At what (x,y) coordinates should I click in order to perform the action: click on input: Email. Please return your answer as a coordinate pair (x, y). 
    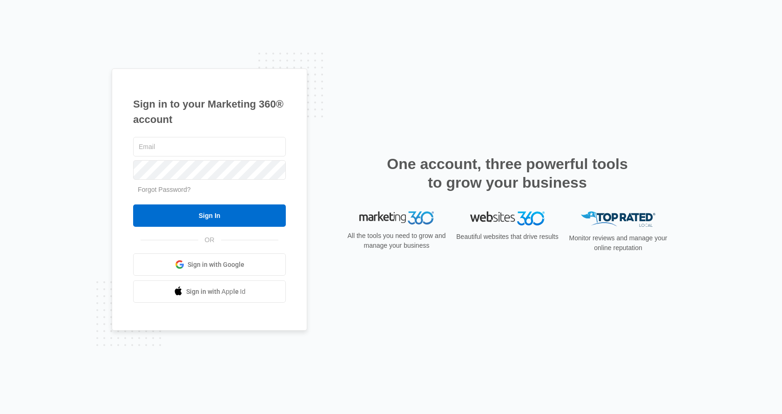
    Looking at the image, I should click on (209, 147).